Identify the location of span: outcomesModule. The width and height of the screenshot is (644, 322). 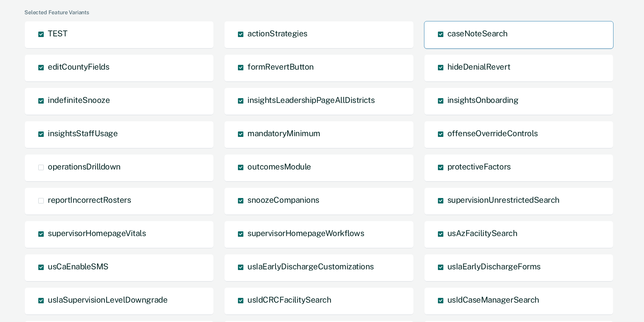
(279, 166).